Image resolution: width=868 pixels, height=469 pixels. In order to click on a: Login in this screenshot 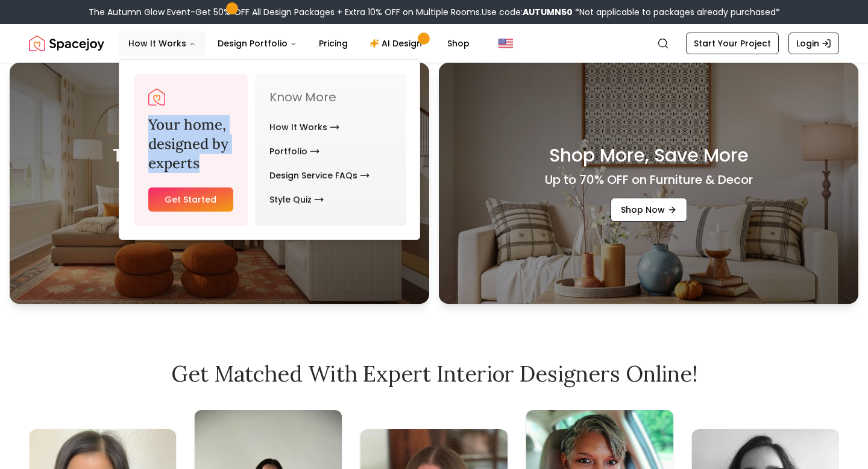, I will do `click(814, 43)`.